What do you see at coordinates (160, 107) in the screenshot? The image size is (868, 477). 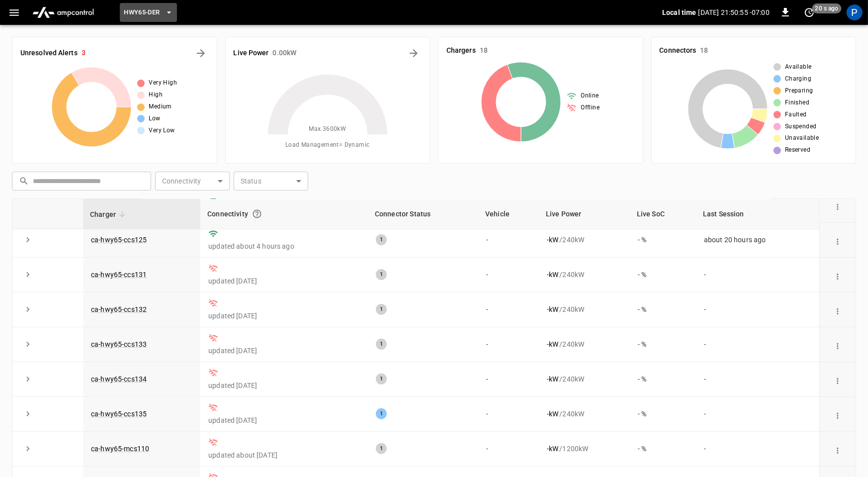 I see `span: Medium` at bounding box center [160, 107].